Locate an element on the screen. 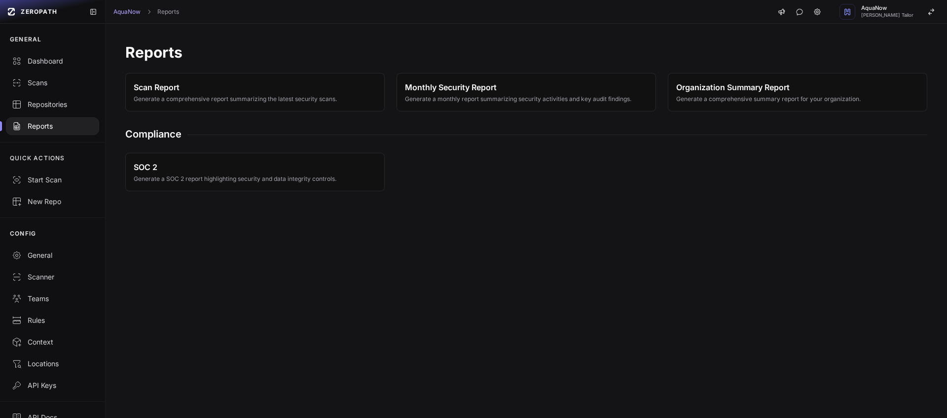 This screenshot has height=418, width=947. h1: Reports is located at coordinates (526, 52).